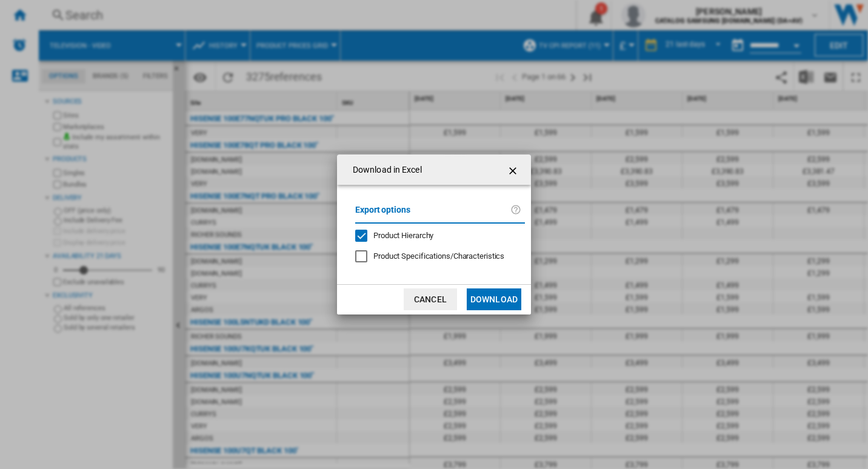 The image size is (868, 469). Describe the element at coordinates (435, 235) in the screenshot. I see `md-checkbox: Product Hierarchy` at that location.